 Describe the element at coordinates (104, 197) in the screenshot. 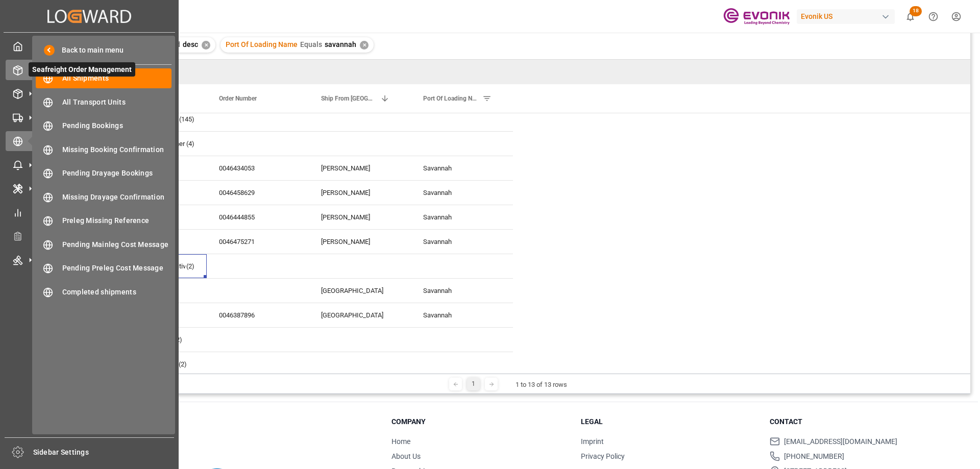

I see `a: Missing Drayage Confirmation` at that location.